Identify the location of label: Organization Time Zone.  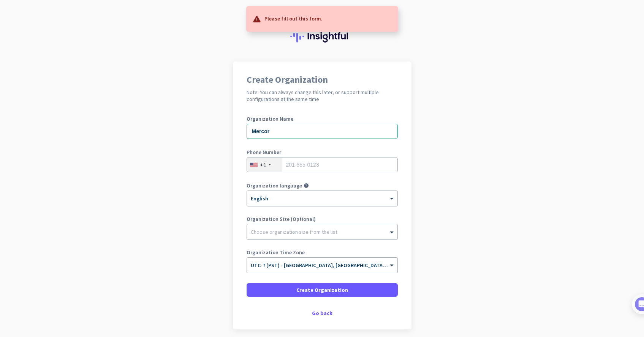
(322, 252).